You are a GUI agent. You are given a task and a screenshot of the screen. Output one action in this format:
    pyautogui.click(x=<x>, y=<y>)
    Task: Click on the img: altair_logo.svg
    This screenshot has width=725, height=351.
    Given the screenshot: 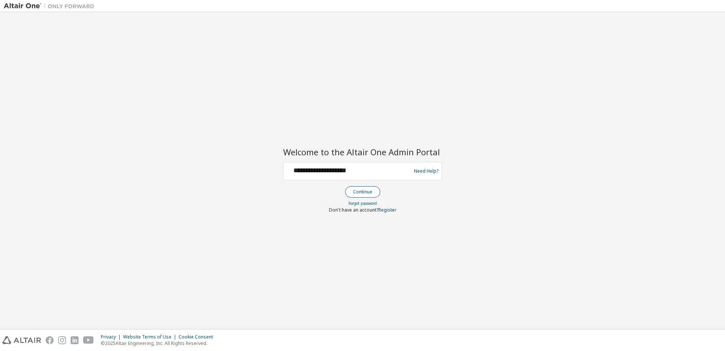 What is the action you would take?
    pyautogui.click(x=22, y=340)
    